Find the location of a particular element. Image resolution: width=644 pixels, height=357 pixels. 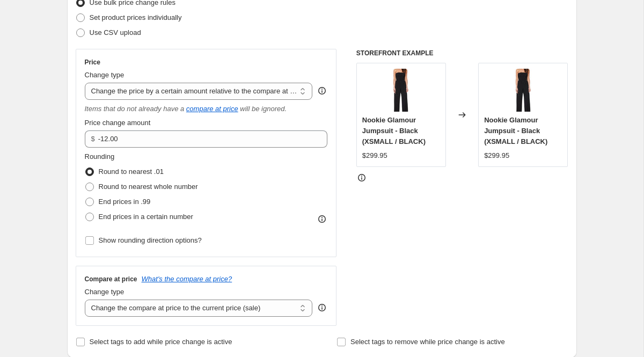

span: Price change amount is located at coordinates (117, 122).